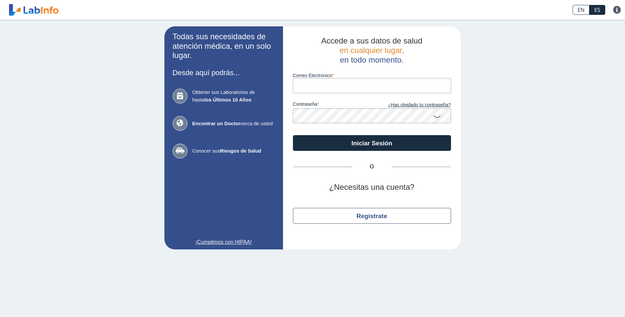 The image size is (625, 317). What do you see at coordinates (233, 151) in the screenshot?
I see `span: Conocer sus` at bounding box center [233, 151].